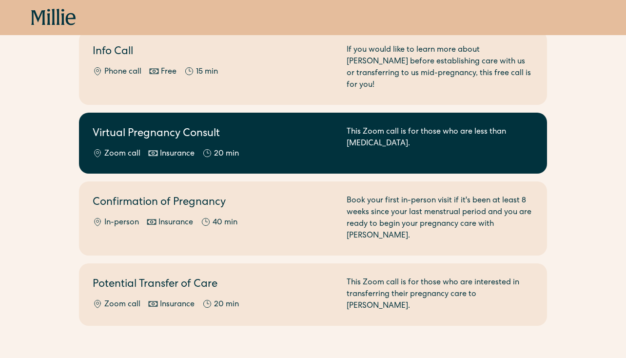 Image resolution: width=626 pixels, height=358 pixels. What do you see at coordinates (214, 134) in the screenshot?
I see `h2: Virtual Pregnancy Consult` at bounding box center [214, 134].